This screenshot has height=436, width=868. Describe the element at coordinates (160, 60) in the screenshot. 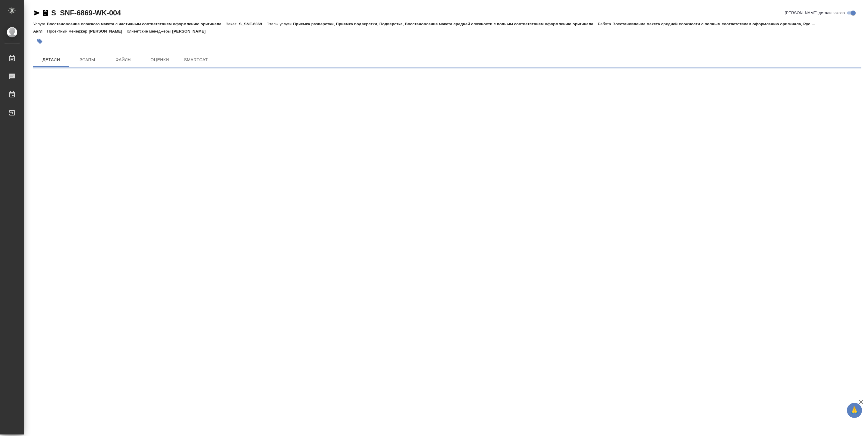

I see `span: Оценки` at that location.